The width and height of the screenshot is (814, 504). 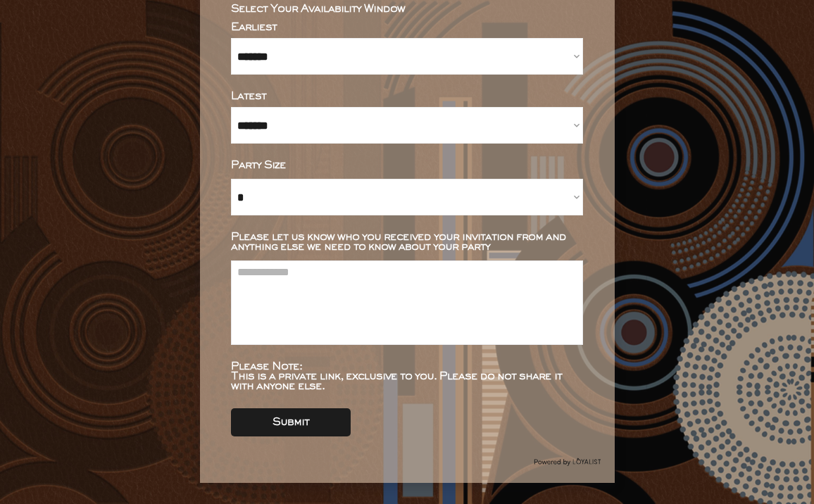 I want to click on img: Group%2048096278.svg, so click(x=567, y=461).